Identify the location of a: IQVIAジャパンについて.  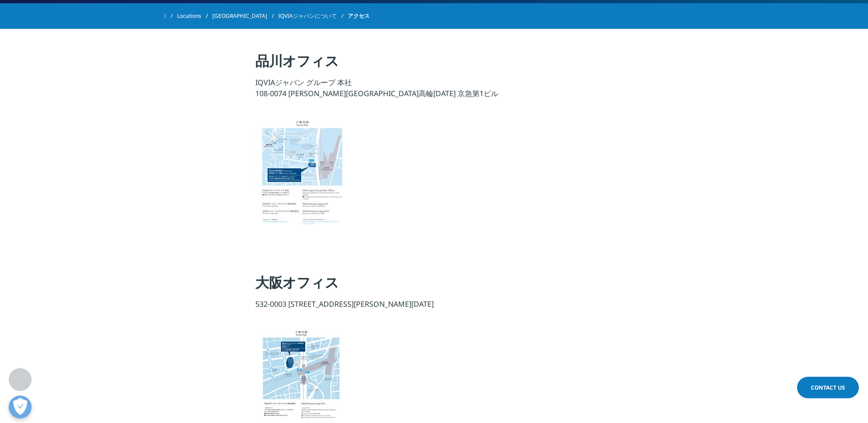
(313, 16).